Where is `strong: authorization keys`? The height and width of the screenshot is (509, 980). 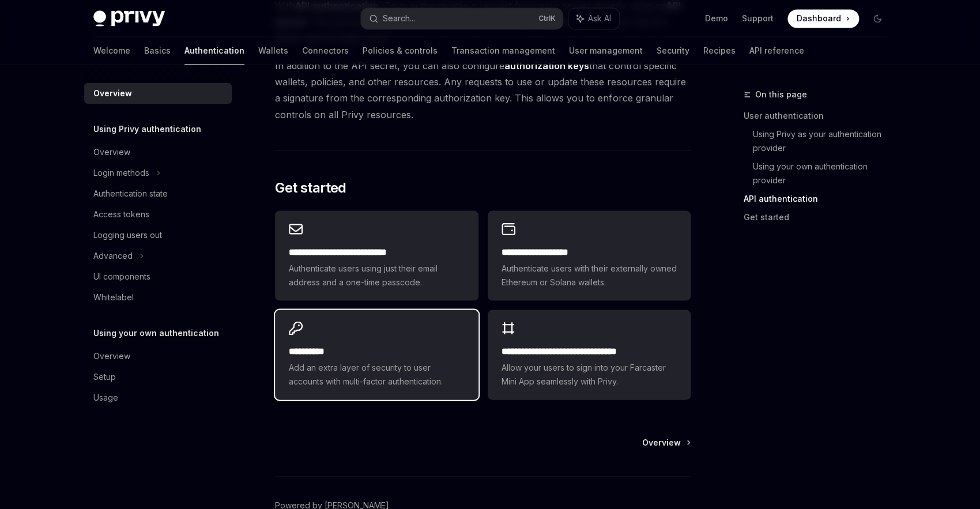 strong: authorization keys is located at coordinates (546, 66).